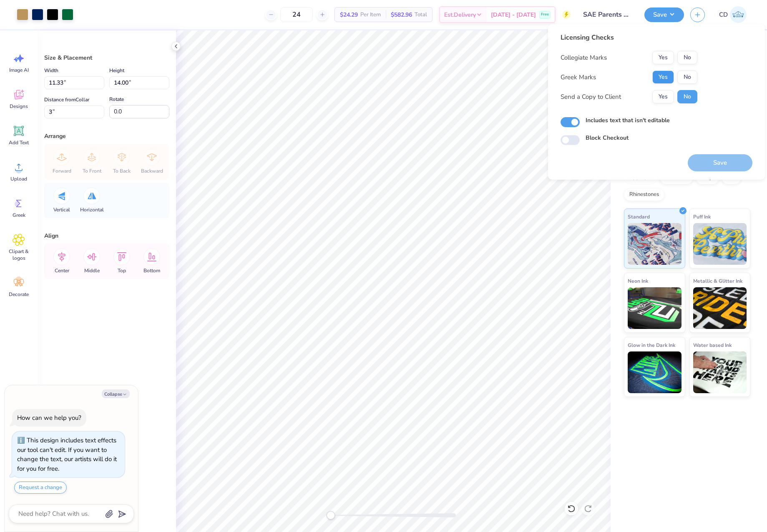 The width and height of the screenshot is (767, 532). I want to click on input: Untitled Design, so click(607, 15).